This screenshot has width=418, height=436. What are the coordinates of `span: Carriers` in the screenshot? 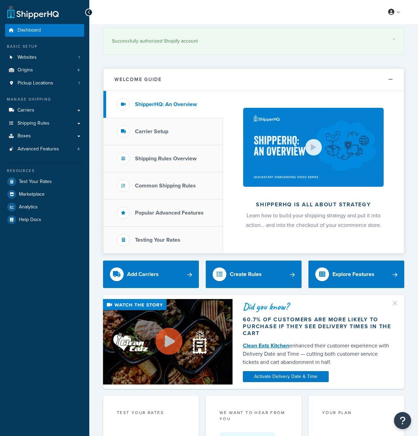 It's located at (26, 110).